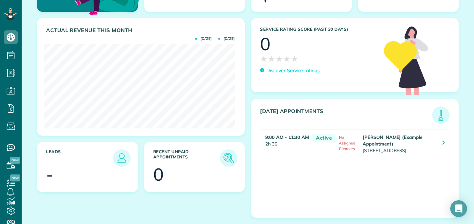 This screenshot has width=474, height=224. What do you see at coordinates (347, 143) in the screenshot?
I see `span: No Assigned Cleaners` at bounding box center [347, 143].